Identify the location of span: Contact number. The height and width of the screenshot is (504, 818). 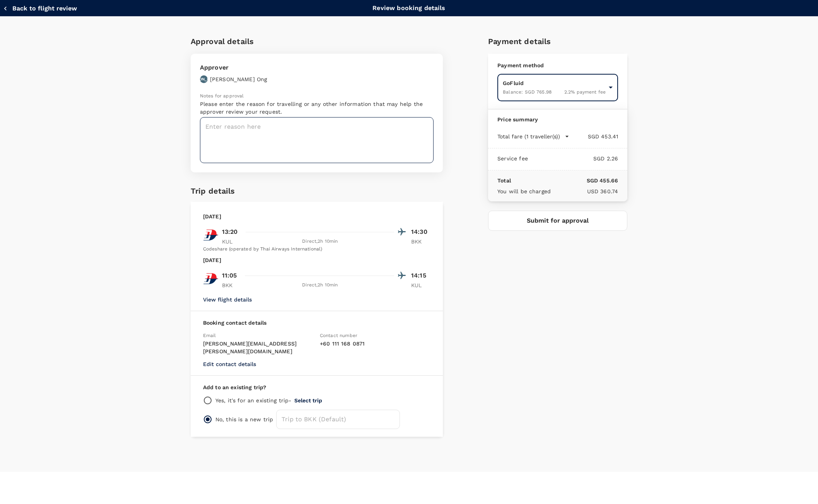
(338, 335).